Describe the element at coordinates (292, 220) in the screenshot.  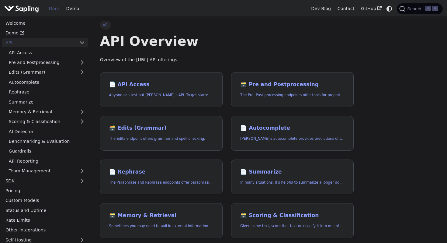
I see `a: 🗃️ Scoring & ClassificationGiven some text, score that text or classify it into one of a set of p...` at that location.